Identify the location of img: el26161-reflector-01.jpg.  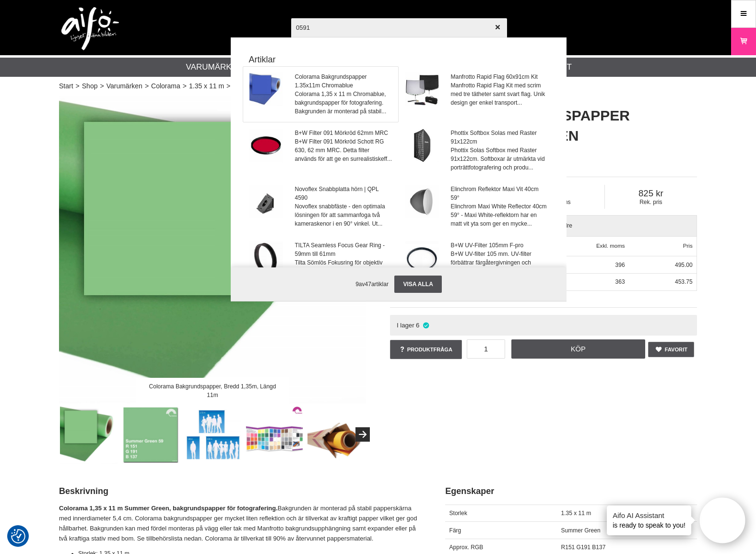
(422, 201).